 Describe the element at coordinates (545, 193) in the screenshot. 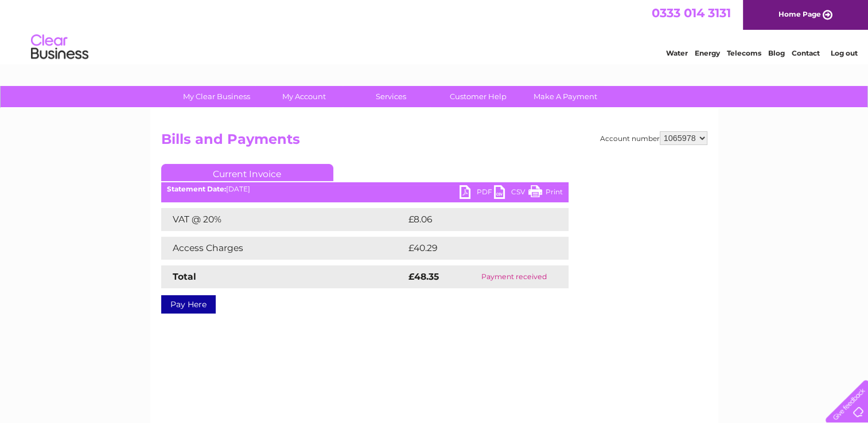

I see `a: Print` at that location.